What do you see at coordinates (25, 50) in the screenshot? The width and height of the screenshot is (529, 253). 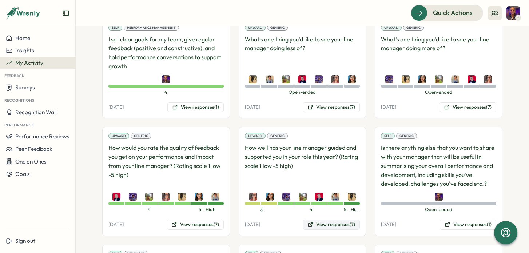 I see `span: Insights` at bounding box center [25, 50].